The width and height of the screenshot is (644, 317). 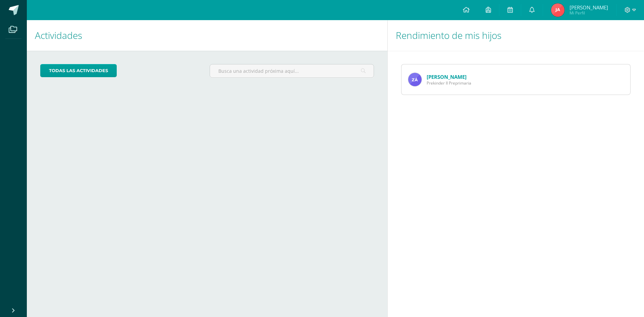 What do you see at coordinates (558, 10) in the screenshot?
I see `img: 7b6360fa893c69f5a9dd7757fb9cef2f.png` at bounding box center [558, 10].